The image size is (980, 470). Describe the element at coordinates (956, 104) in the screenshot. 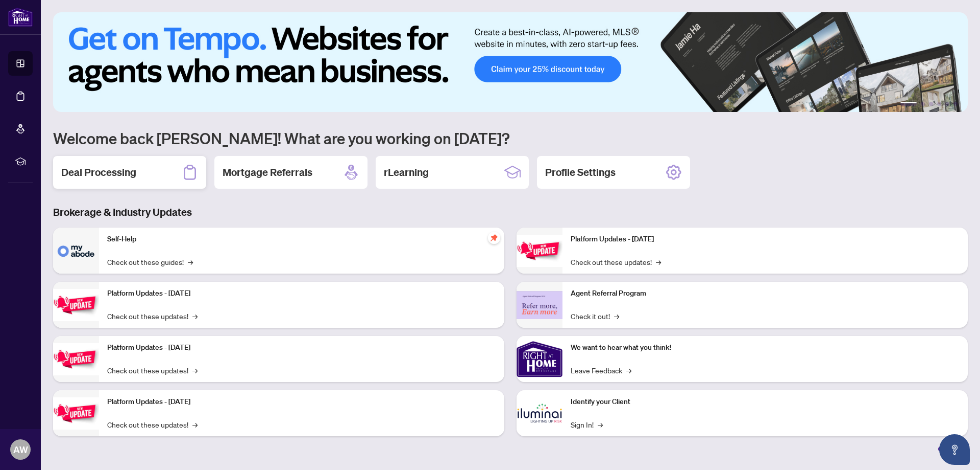

I see `button: 6` at that location.